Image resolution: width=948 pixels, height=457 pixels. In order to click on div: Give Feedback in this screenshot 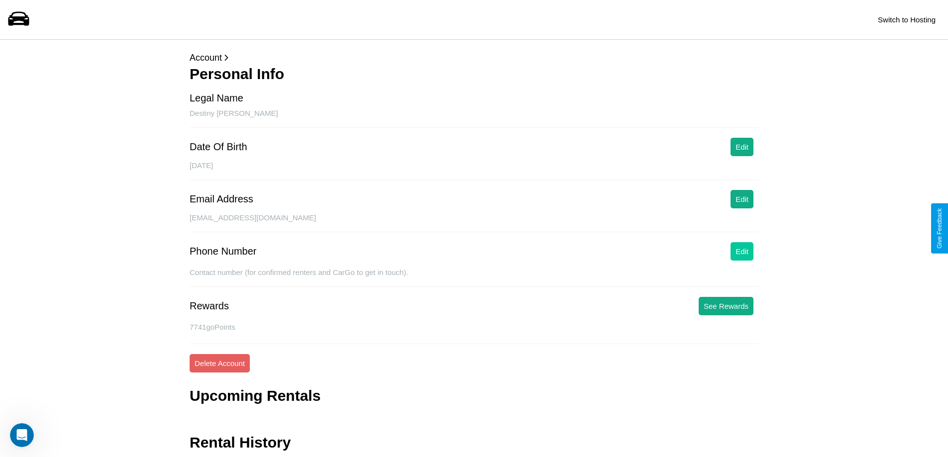, I will do `click(940, 228)`.